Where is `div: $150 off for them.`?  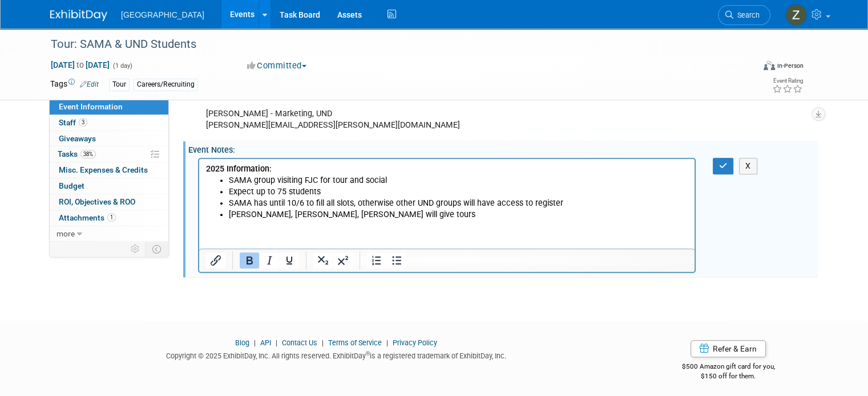 div: $150 off for them. is located at coordinates (728, 376).